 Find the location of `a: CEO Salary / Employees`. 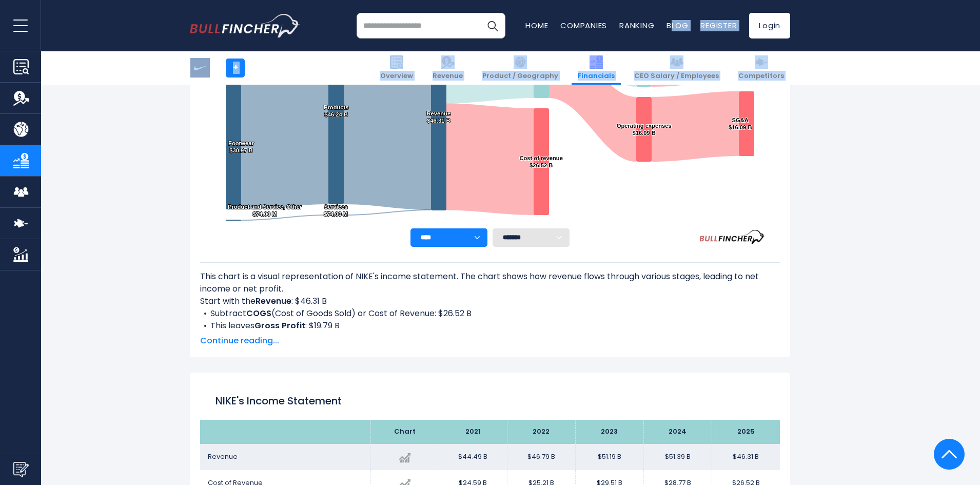

a: CEO Salary / Employees is located at coordinates (676, 68).